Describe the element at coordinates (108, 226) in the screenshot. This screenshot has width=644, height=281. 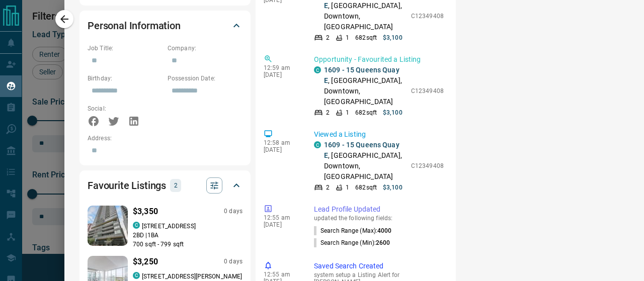
I see `img: Favourited listing` at that location.